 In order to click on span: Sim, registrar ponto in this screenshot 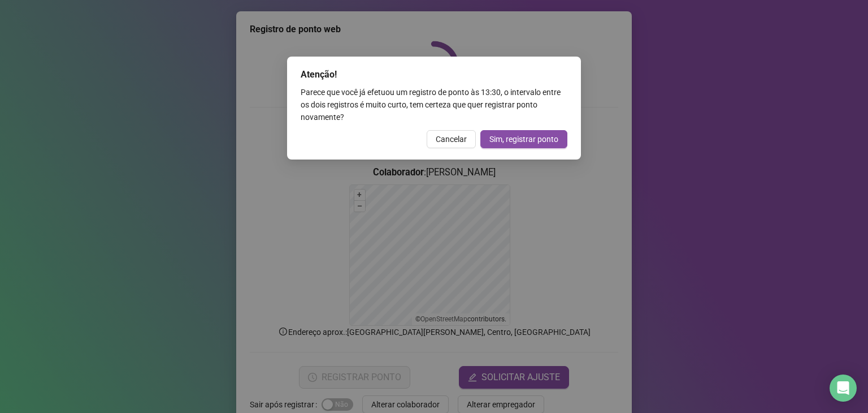, I will do `click(524, 139)`.